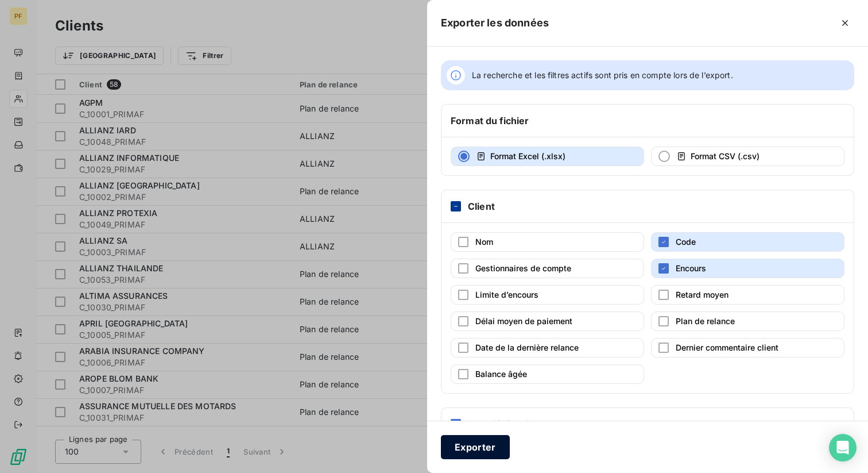 The height and width of the screenshot is (473, 868). What do you see at coordinates (484, 241) in the screenshot?
I see `span: Nom` at bounding box center [484, 241].